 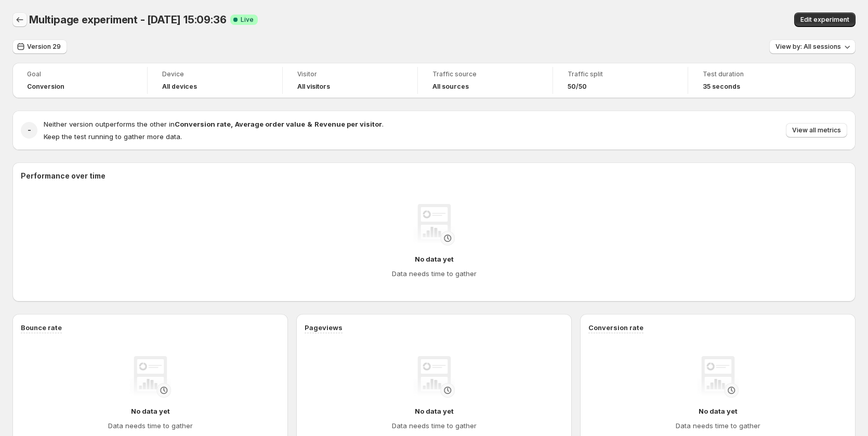 I want to click on span: Version 29, so click(x=44, y=46).